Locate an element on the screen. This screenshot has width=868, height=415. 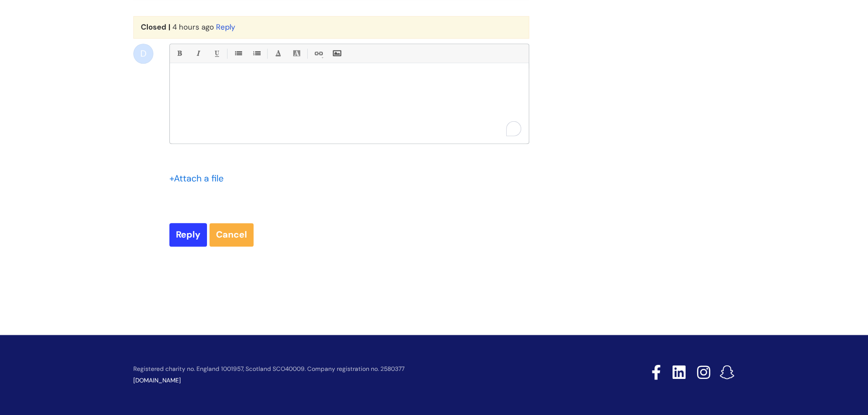
b: Closed | is located at coordinates (155, 27).